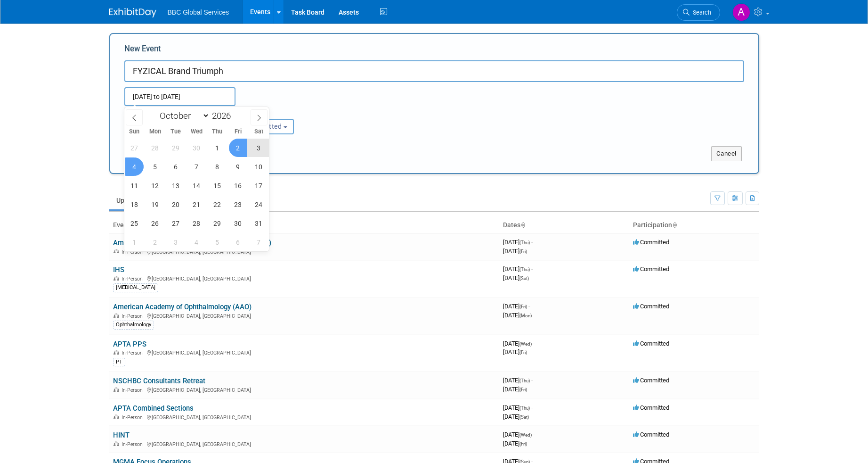  Describe the element at coordinates (176, 185) in the screenshot. I see `span: October 13, 2026` at that location.